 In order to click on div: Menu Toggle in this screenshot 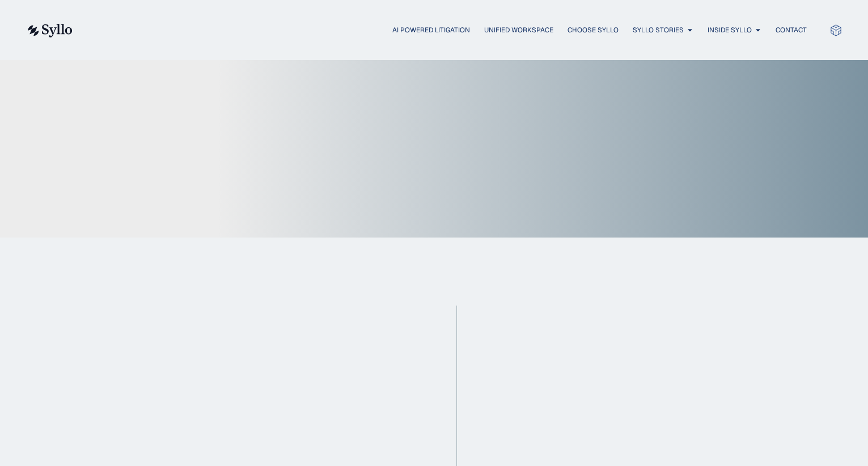, I will do `click(450, 30)`.